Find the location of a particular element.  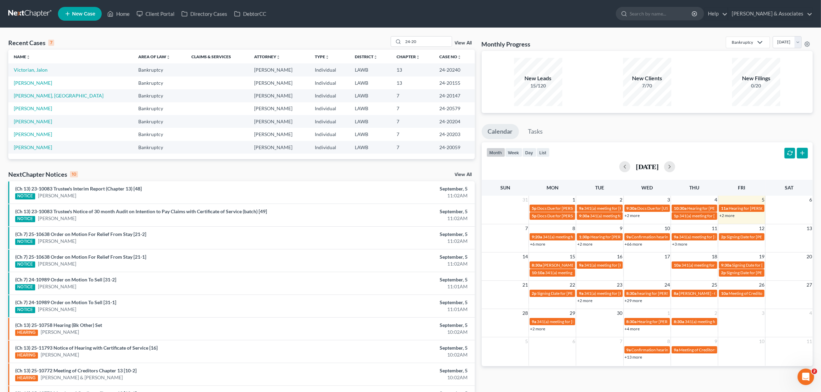

span: Mon is located at coordinates (552, 187).